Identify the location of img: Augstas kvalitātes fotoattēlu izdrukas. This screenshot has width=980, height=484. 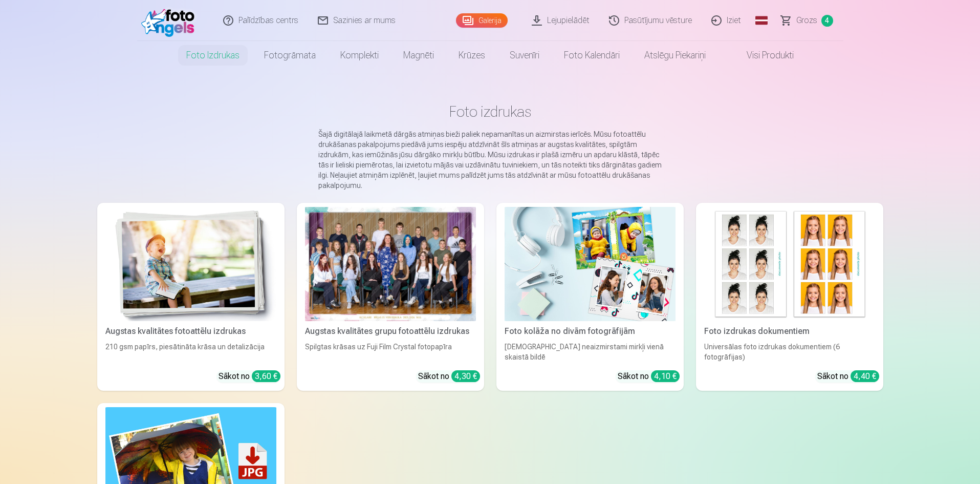
(191, 264).